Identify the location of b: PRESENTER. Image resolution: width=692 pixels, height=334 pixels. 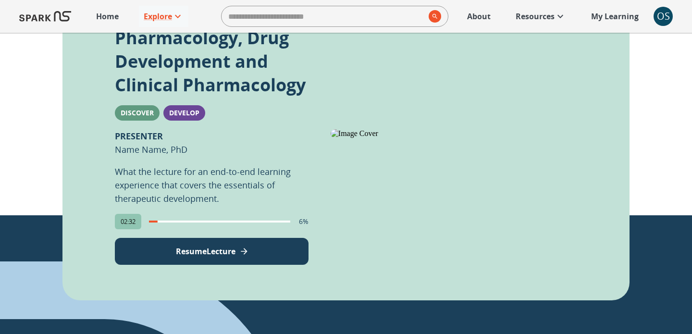
(139, 136).